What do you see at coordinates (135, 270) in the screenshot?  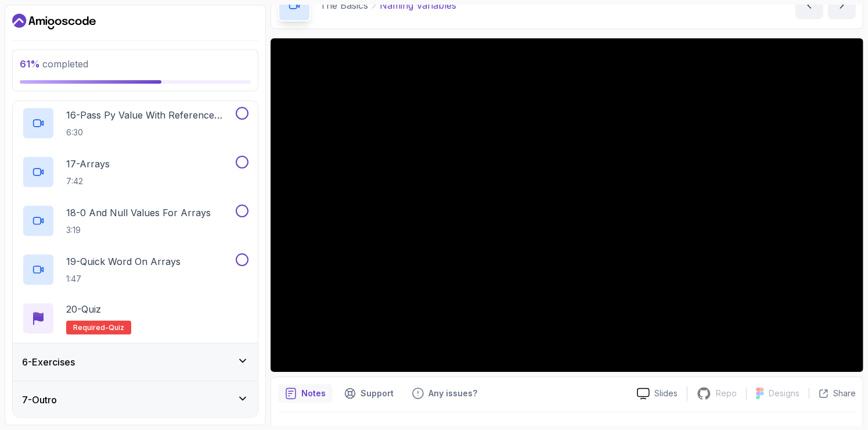 I see `button: 19-Quick Word On Arrays1:47` at bounding box center [135, 270].